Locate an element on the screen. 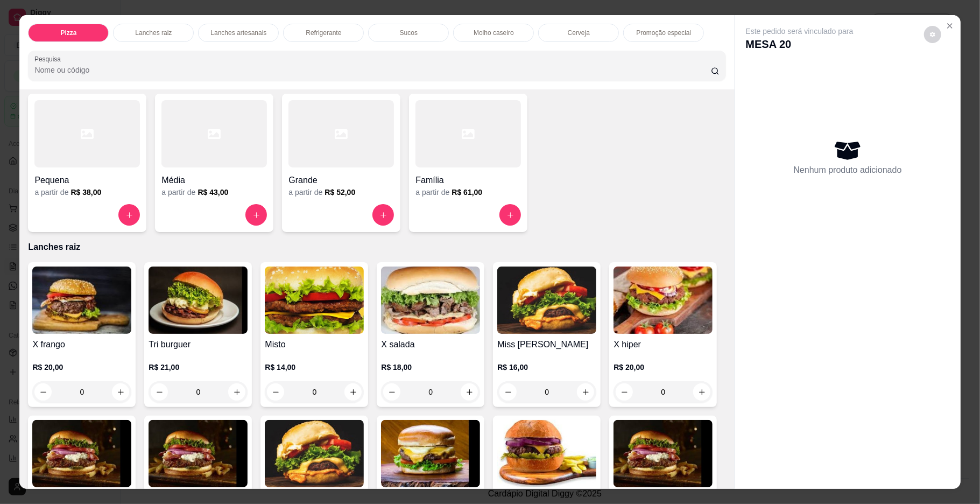  h4: Família is located at coordinates (469, 181).